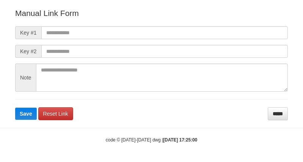  What do you see at coordinates (25, 77) in the screenshot?
I see `span: Note` at bounding box center [25, 77].